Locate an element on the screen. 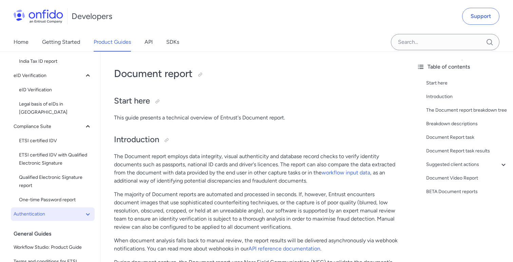 The image size is (513, 262). a: The Document report breakdown tree is located at coordinates (467, 110).